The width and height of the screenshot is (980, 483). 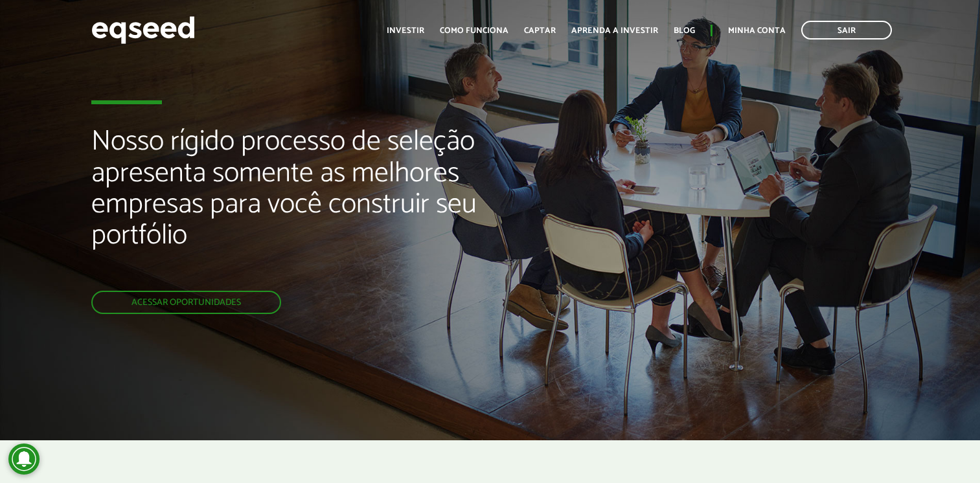 I want to click on a: Captar, so click(x=539, y=30).